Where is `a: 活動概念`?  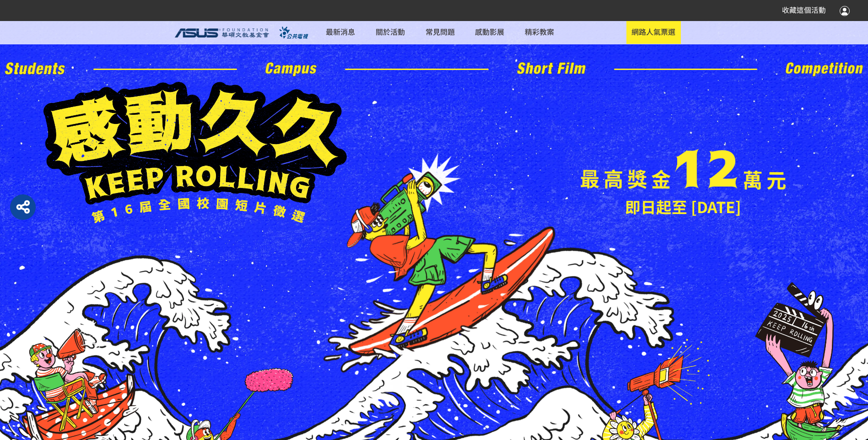 a: 活動概念 is located at coordinates (390, 29).